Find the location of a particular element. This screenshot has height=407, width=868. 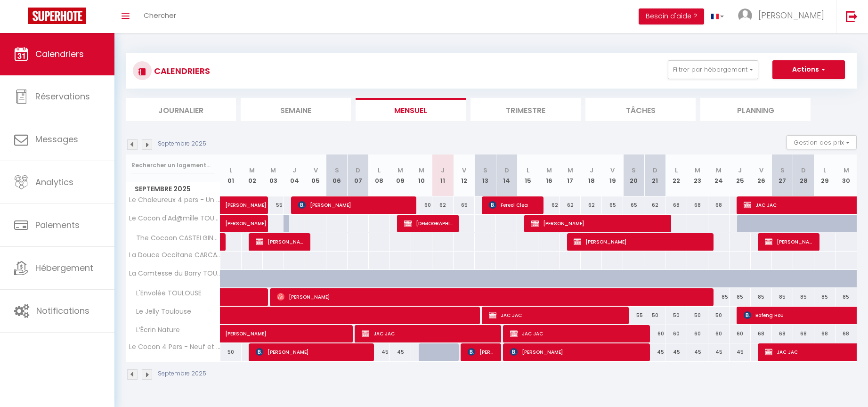

span: La Douce Occitane CARCASSONNE is located at coordinates (175, 255).